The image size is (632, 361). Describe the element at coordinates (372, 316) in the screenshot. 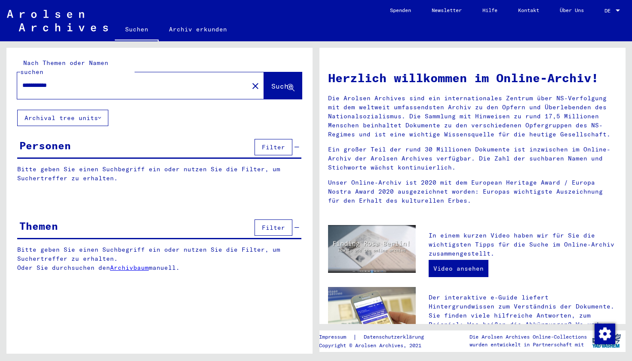

I see `img: eguide.jpg` at that location.